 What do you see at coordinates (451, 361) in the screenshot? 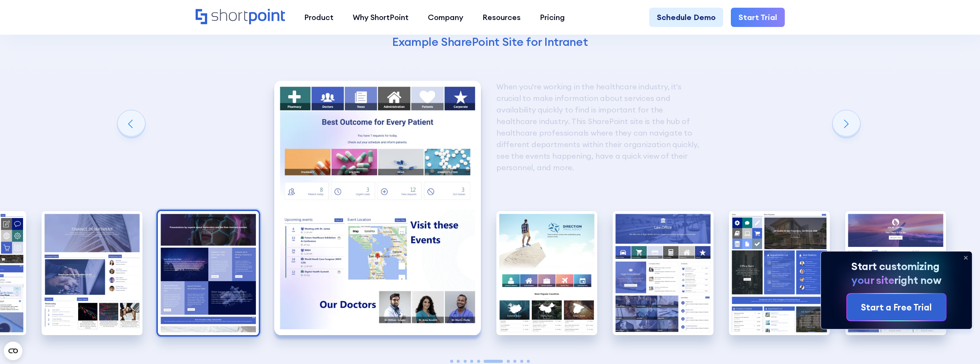
I see `span: Go to slide 1` at bounding box center [451, 361].